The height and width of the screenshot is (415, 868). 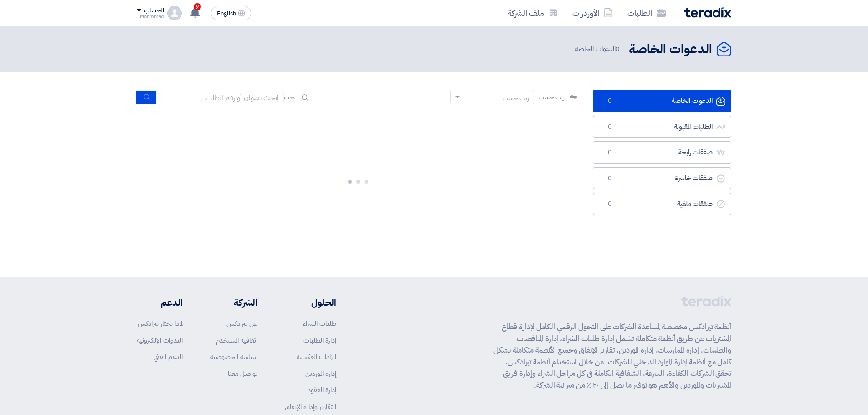 I want to click on a: صفقات ملغية0, so click(x=662, y=204).